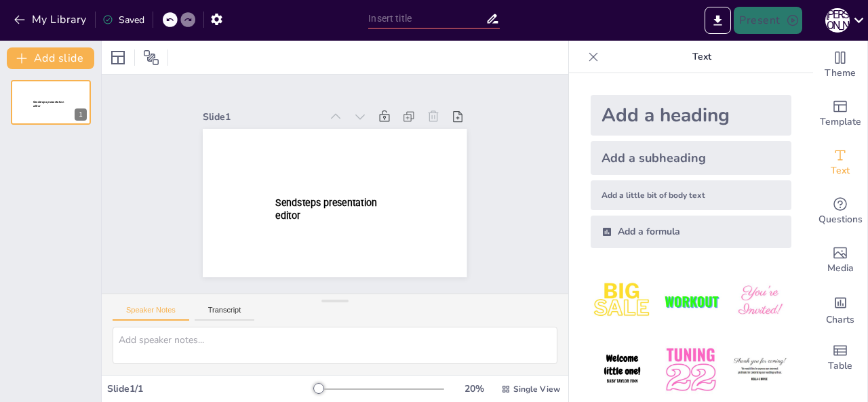 This screenshot has width=868, height=402. I want to click on div: Get real-time input from your audience, so click(840, 211).